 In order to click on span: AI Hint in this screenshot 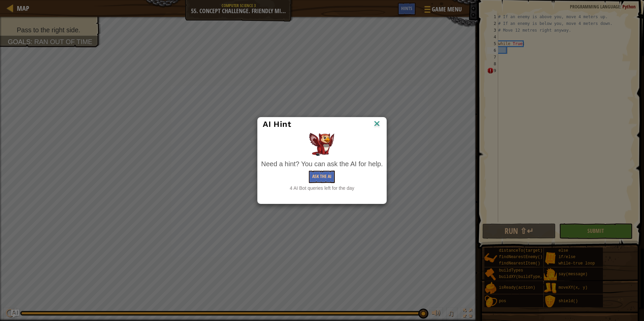, I will do `click(276, 125)`.